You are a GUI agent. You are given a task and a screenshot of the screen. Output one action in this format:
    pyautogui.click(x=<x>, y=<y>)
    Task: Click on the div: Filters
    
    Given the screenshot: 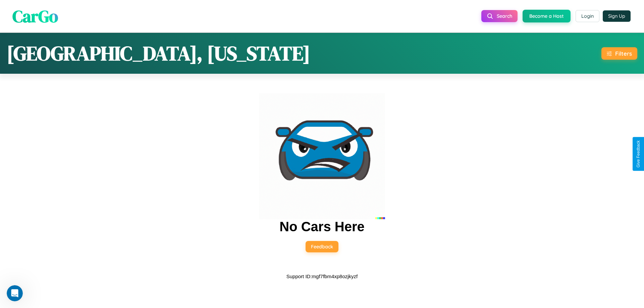 What is the action you would take?
    pyautogui.click(x=623, y=53)
    